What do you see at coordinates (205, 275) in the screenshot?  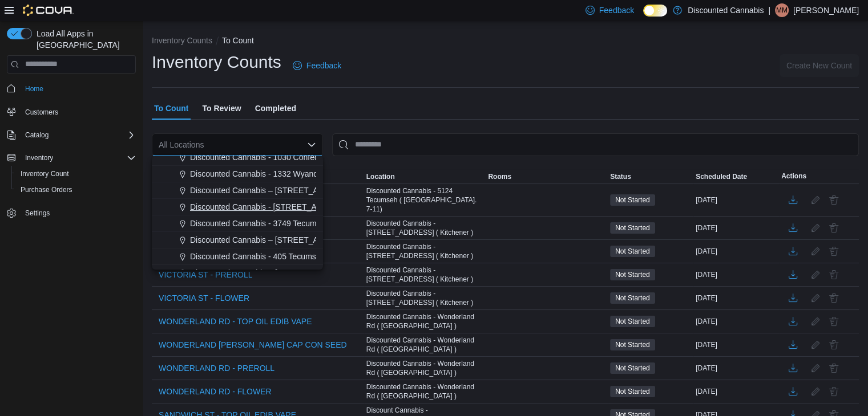 I see `button: VICTORIA ST - PREROLL` at bounding box center [205, 275].